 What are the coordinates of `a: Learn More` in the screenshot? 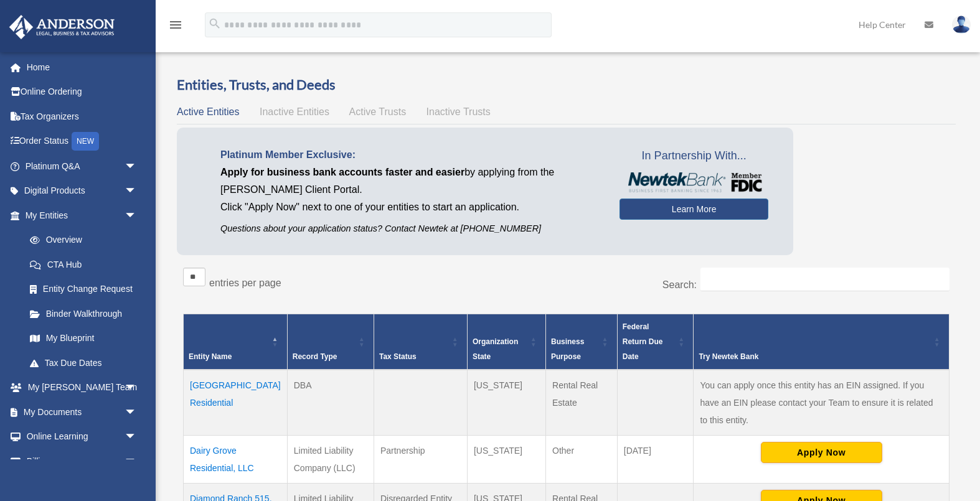 It's located at (694, 209).